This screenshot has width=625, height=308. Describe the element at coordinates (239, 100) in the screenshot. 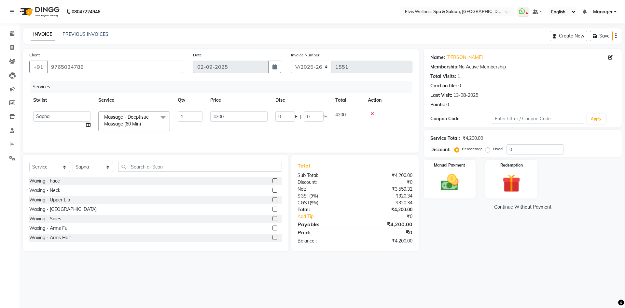

I see `th: Price` at that location.